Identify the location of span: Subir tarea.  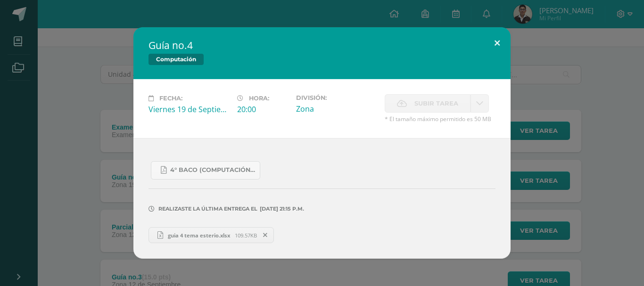
(436, 103).